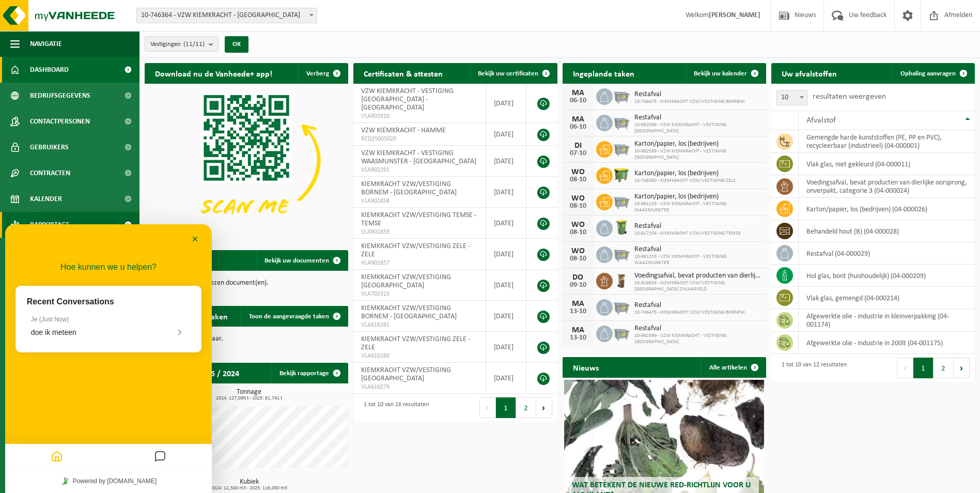 This screenshot has width=980, height=493. I want to click on span: VLA616280, so click(419, 356).